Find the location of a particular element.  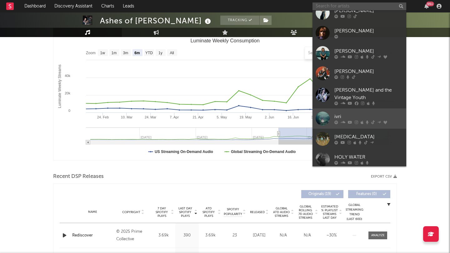

span: Global ATD Audio Streams is located at coordinates (281, 213).